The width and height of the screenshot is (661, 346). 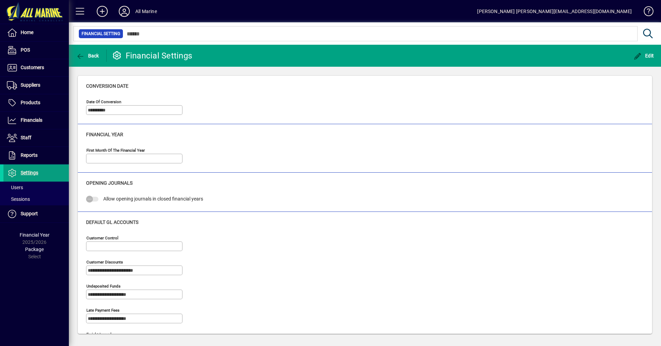 What do you see at coordinates (15, 188) in the screenshot?
I see `span: Users` at bounding box center [15, 188].